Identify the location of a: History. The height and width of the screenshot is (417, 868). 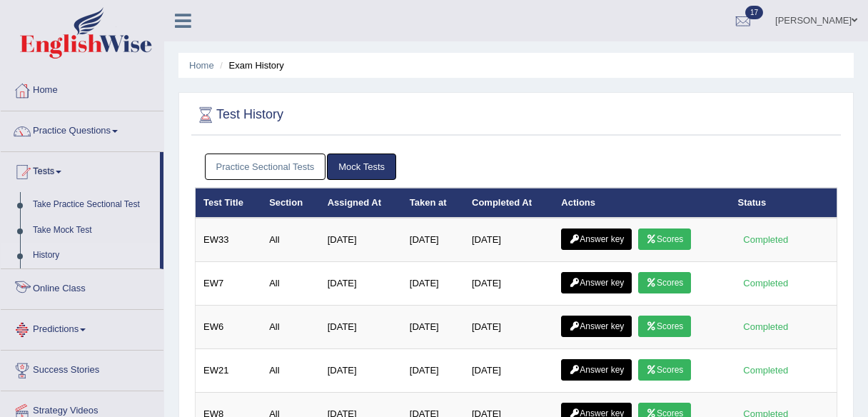
(93, 255).